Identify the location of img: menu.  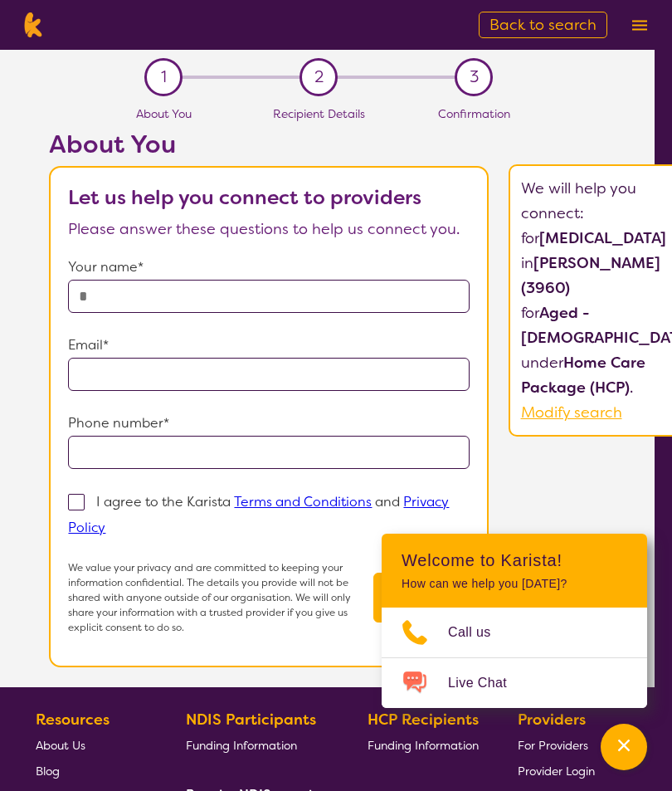
(639, 25).